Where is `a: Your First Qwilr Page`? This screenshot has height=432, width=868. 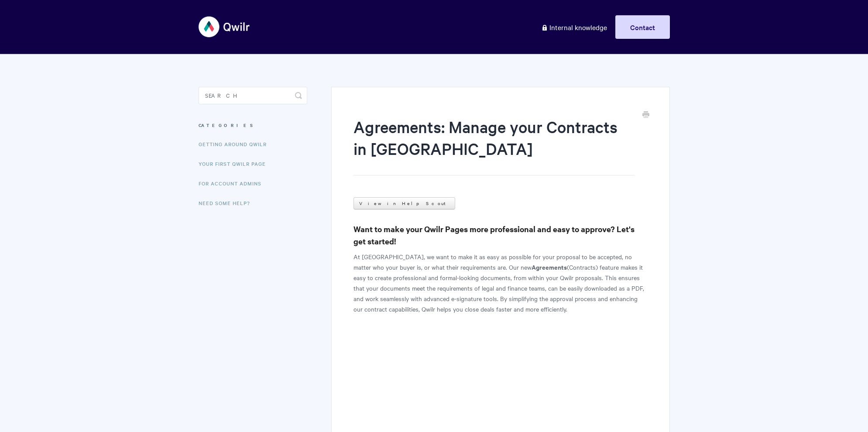
a: Your First Qwilr Page is located at coordinates (235, 164).